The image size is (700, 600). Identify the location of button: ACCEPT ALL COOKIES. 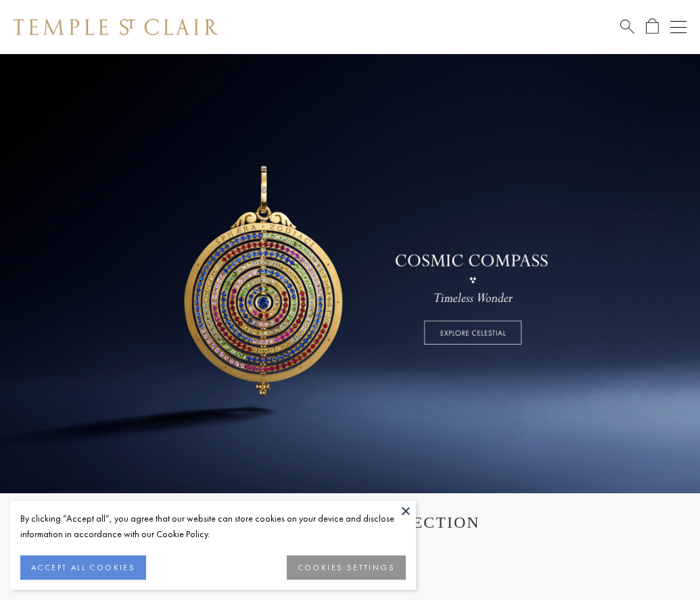
(83, 568).